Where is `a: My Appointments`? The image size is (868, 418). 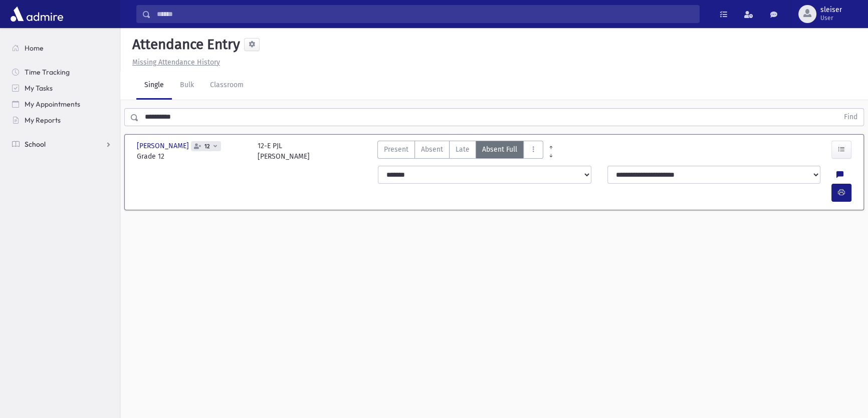
a: My Appointments is located at coordinates (62, 104).